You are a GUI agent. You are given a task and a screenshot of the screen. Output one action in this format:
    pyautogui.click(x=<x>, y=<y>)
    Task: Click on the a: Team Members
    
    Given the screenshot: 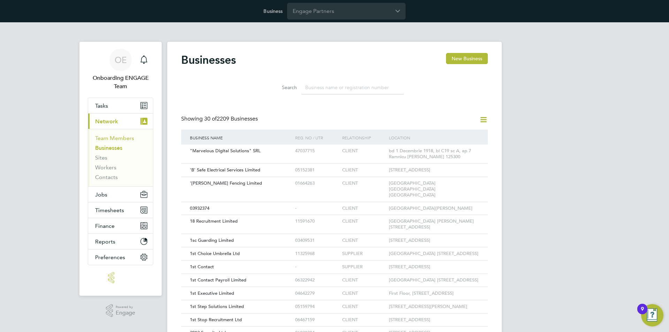 What is the action you would take?
    pyautogui.click(x=115, y=138)
    